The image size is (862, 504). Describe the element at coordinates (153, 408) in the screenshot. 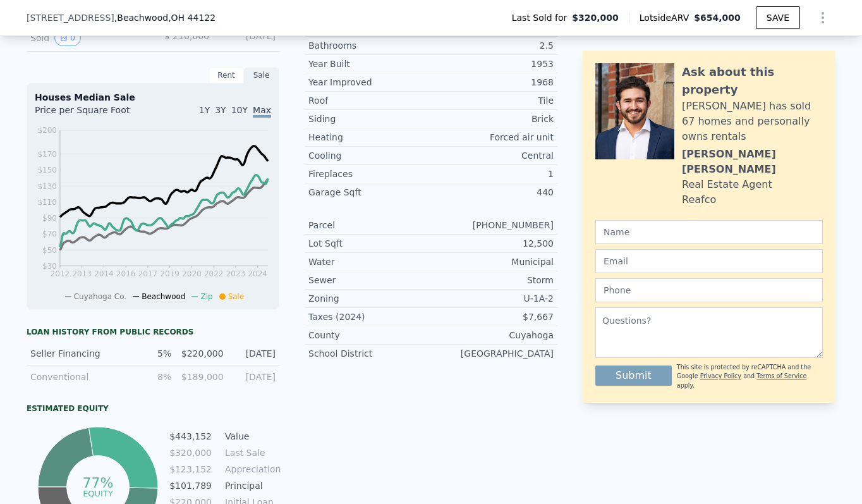

I see `div: Estimated Equity` at that location.